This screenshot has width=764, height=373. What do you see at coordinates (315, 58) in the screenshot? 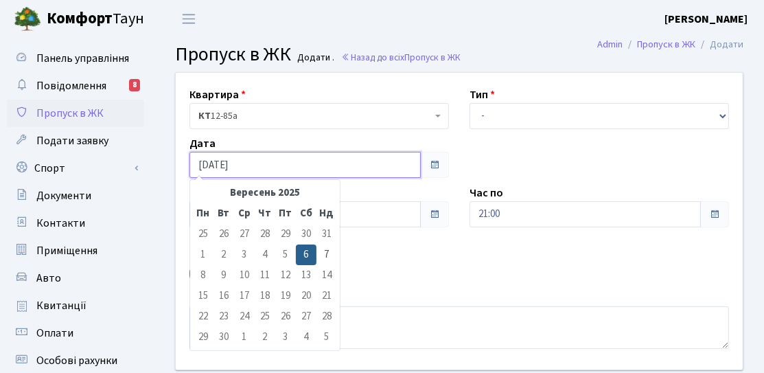
I see `small: Додати .` at bounding box center [315, 58].